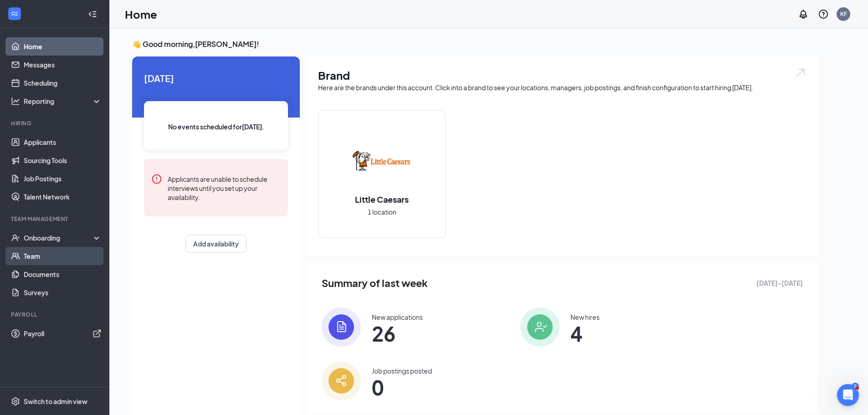  Describe the element at coordinates (382, 161) in the screenshot. I see `img: Little Caesars` at that location.